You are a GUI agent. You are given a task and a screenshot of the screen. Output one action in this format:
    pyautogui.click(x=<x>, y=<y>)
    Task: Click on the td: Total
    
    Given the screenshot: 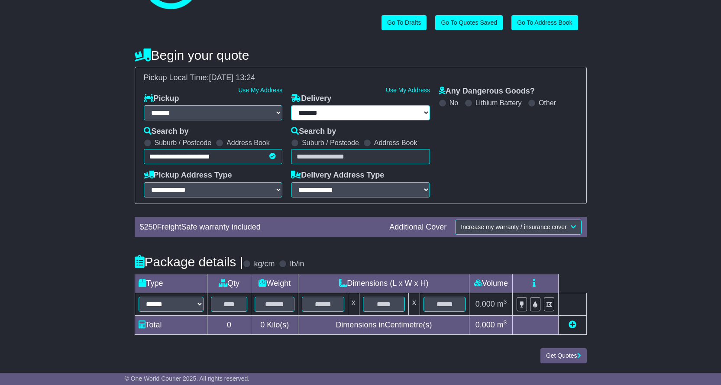 What is the action you would take?
    pyautogui.click(x=171, y=325)
    